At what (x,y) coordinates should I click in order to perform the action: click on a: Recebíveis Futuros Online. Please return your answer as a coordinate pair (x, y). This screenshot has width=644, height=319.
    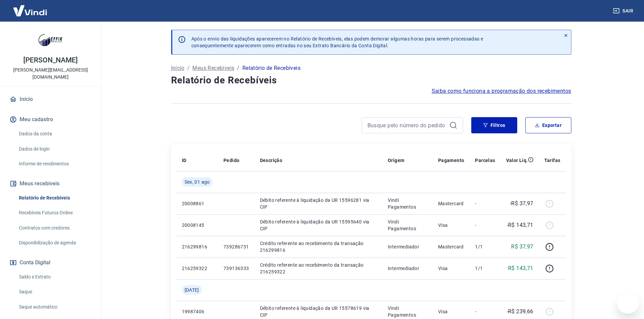
    Looking at the image, I should click on (55, 213).